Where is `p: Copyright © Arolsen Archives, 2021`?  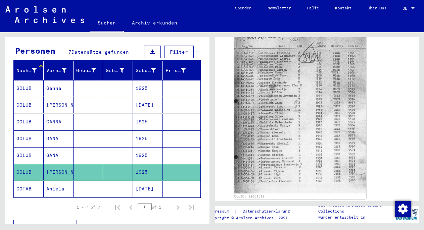 p: Copyright © Arolsen Archives, 2021 is located at coordinates (253, 218).